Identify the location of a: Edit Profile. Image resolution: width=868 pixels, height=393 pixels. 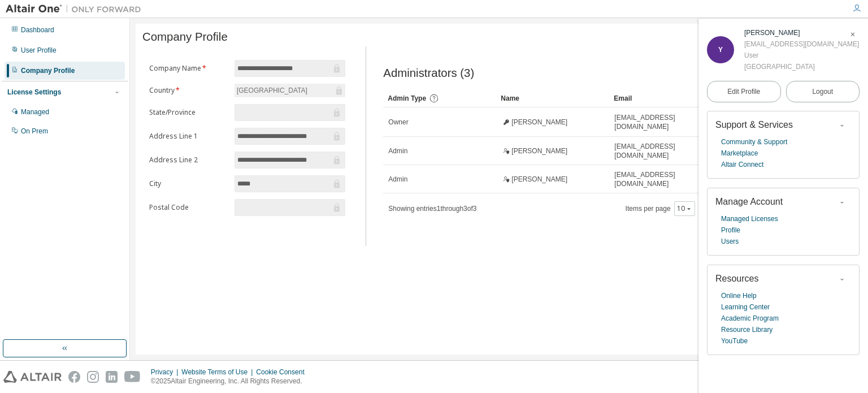
(744, 92).